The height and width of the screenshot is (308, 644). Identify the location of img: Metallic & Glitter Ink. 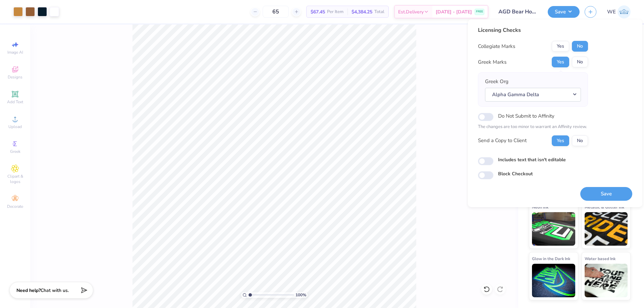
(606, 229).